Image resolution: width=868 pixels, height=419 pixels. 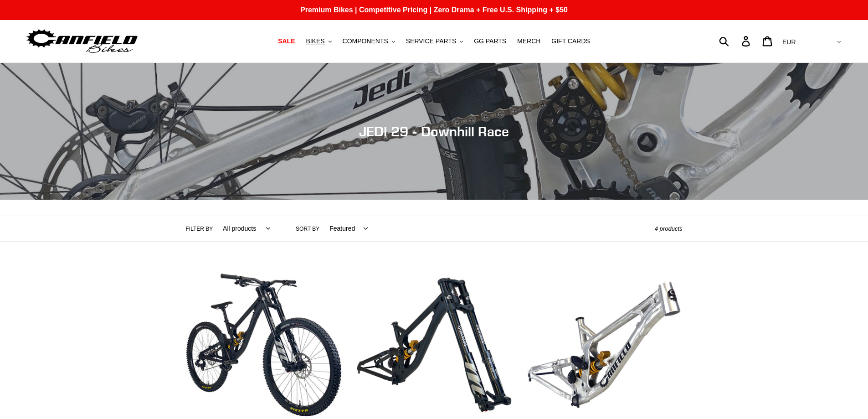 I want to click on label: Sort by, so click(x=308, y=229).